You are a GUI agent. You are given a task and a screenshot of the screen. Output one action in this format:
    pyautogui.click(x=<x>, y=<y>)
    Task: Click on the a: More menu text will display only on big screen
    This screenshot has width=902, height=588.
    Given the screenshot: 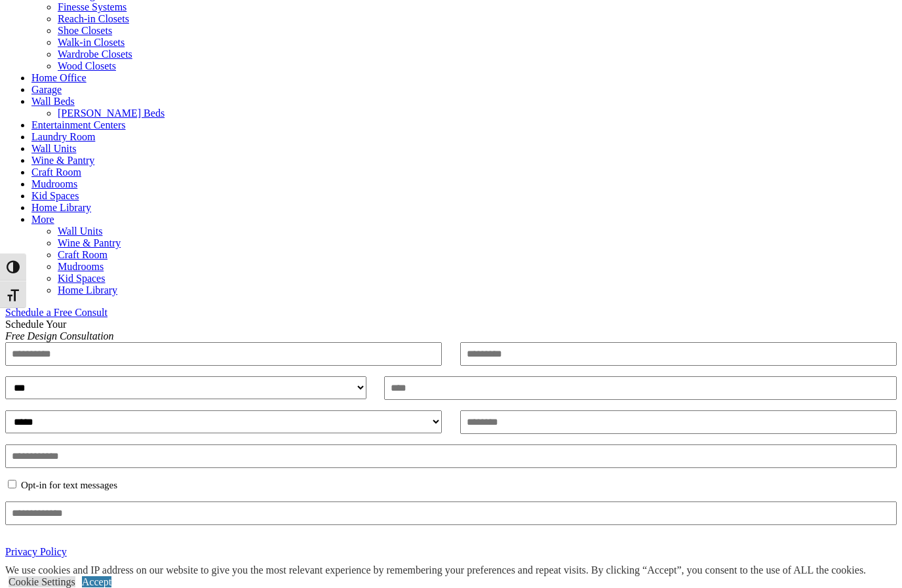 What is the action you would take?
    pyautogui.click(x=43, y=219)
    